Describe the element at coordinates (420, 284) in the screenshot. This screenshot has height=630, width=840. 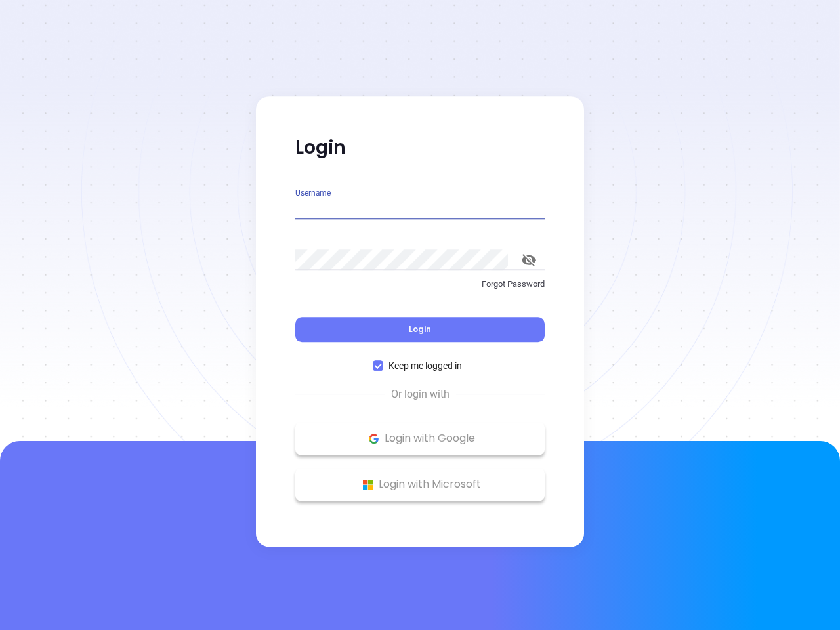
I see `p: Forgot Password` at that location.